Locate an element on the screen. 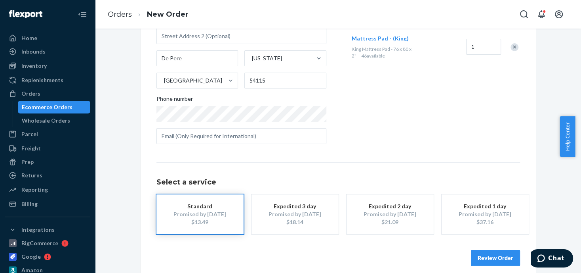  div: Replenishments is located at coordinates (42, 80).